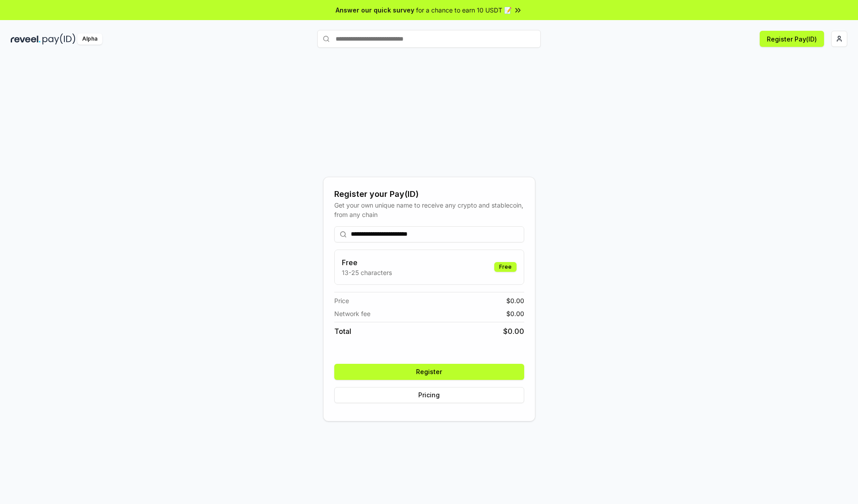  What do you see at coordinates (429, 395) in the screenshot?
I see `button: Pricing` at bounding box center [429, 395].